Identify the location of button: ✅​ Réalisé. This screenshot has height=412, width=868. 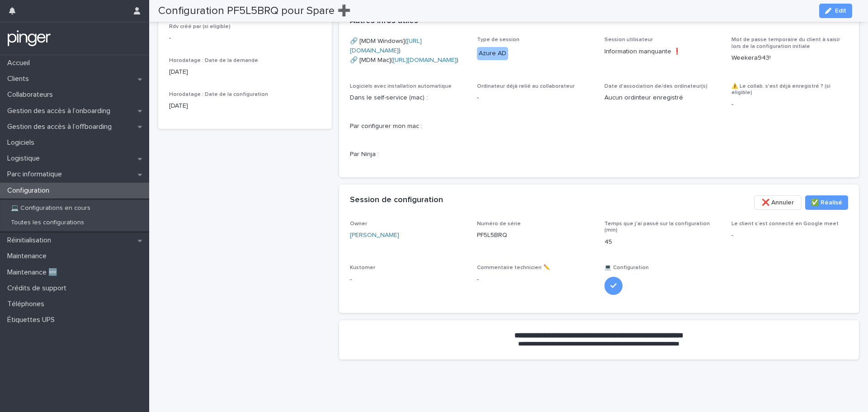
(826, 203).